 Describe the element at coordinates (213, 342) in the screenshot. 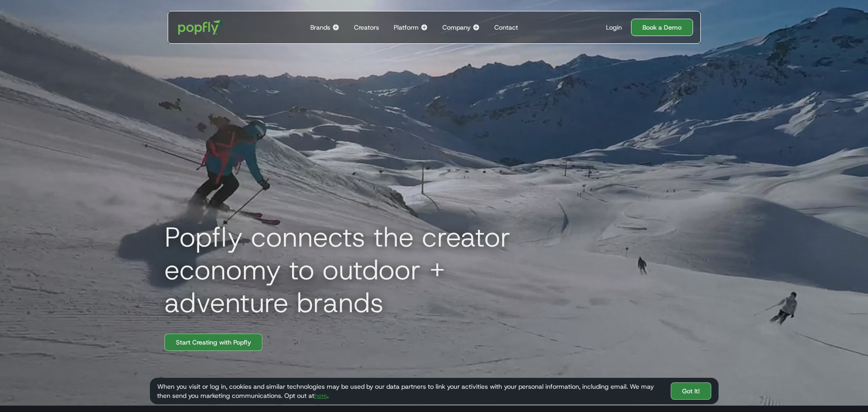

I see `a: Start Creating with Popfly` at that location.